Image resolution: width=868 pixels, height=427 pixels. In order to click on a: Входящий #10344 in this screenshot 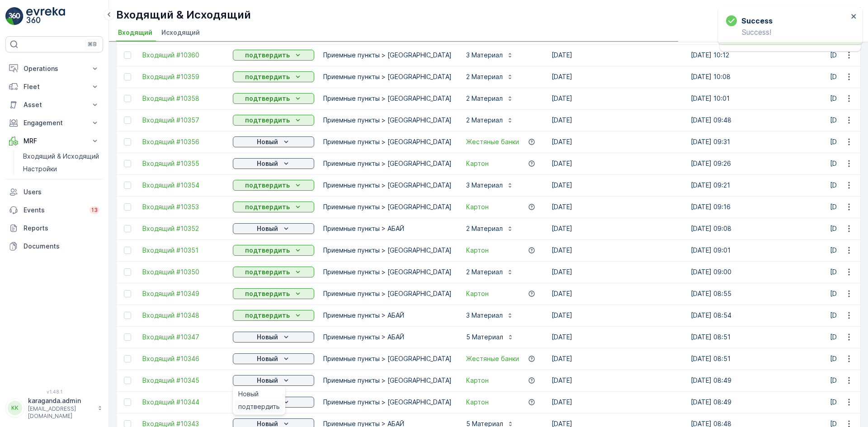, I will do `click(183, 402)`.